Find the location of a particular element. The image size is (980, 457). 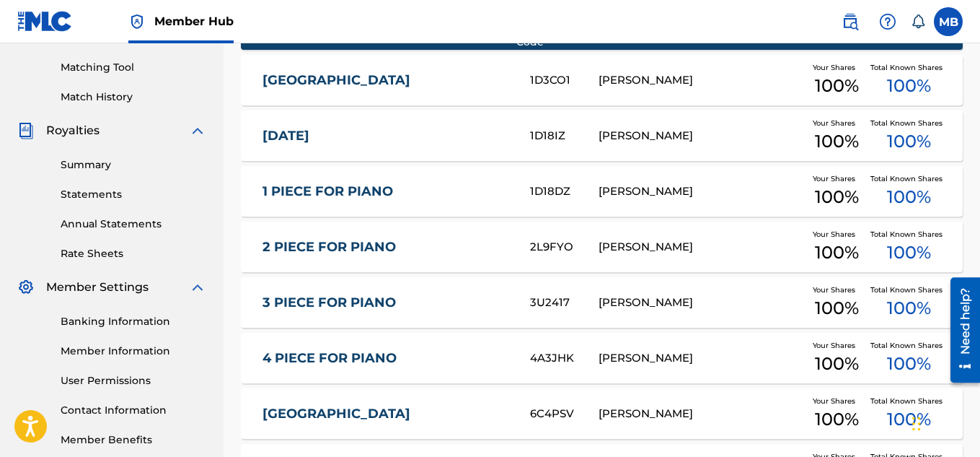

img: Royalties is located at coordinates (26, 131).